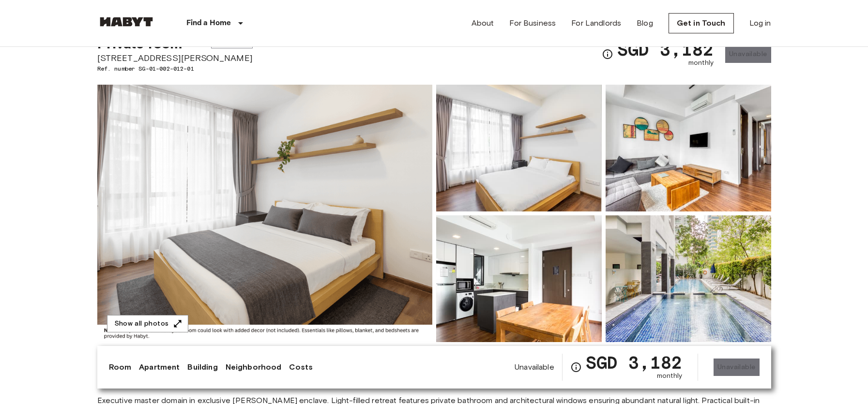 The image size is (868, 404). I want to click on a: Costs, so click(301, 367).